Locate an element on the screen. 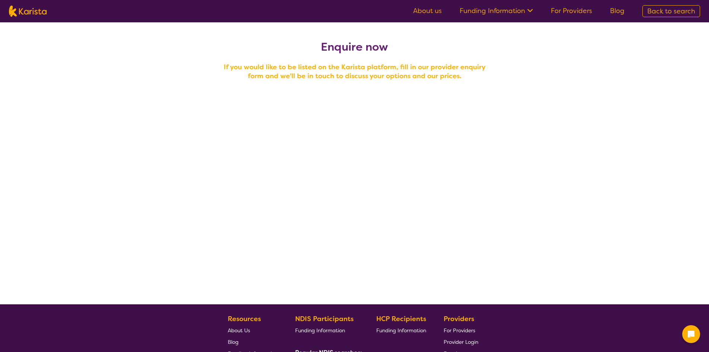 Image resolution: width=709 pixels, height=352 pixels. h4: If you would like to be listed on the Karista platform, fill in our provider enquiry form and we'... is located at coordinates (355, 71).